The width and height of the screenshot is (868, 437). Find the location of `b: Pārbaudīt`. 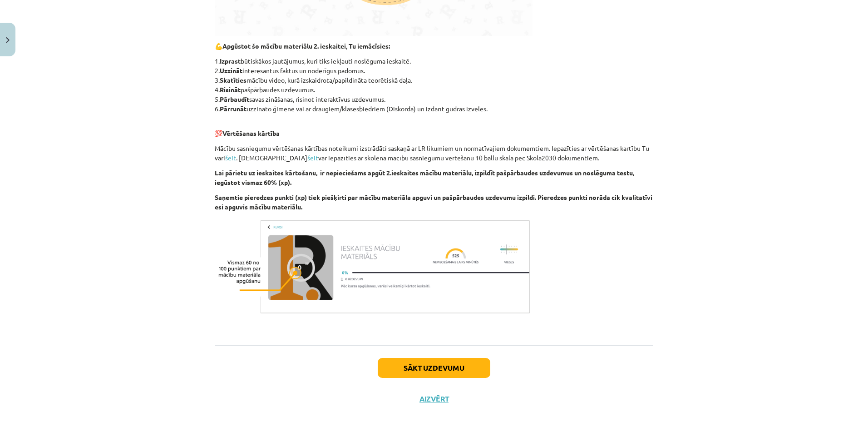

b: Pārbaudīt is located at coordinates (234, 99).